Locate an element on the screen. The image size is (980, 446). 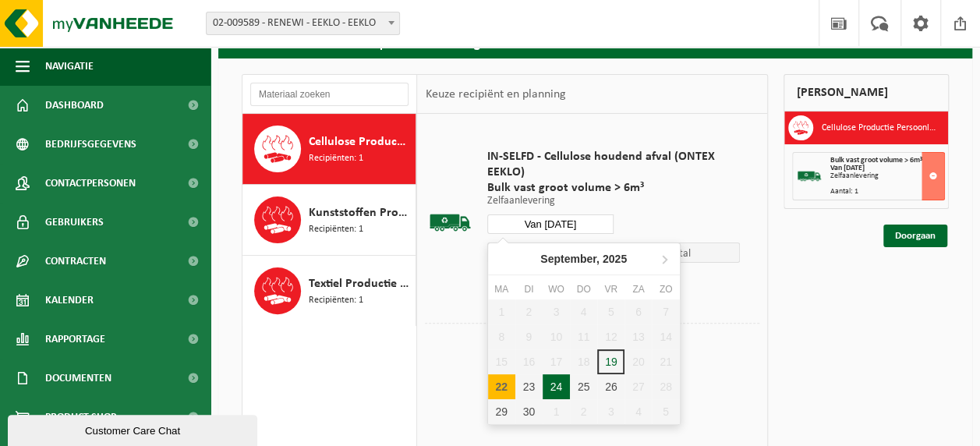
div: vr is located at coordinates (610, 289).